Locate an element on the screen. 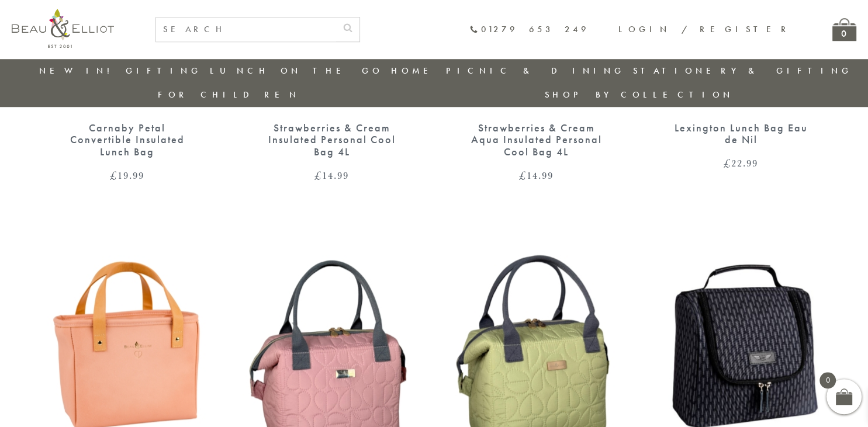  div: Lexington Lunch Bag Eau de Nil is located at coordinates (741, 133).